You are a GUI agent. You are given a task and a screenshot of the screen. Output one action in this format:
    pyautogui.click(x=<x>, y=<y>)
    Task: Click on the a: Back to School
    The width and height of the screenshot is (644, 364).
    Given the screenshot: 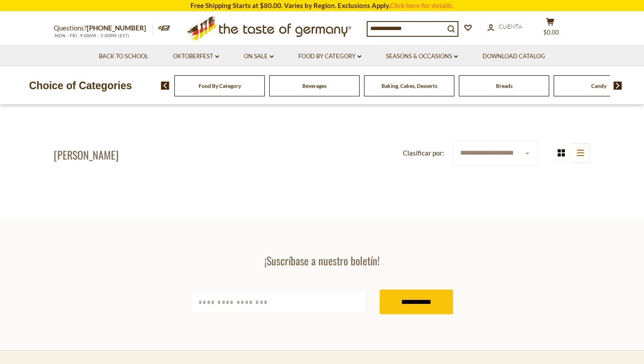 What is the action you would take?
    pyautogui.click(x=123, y=56)
    